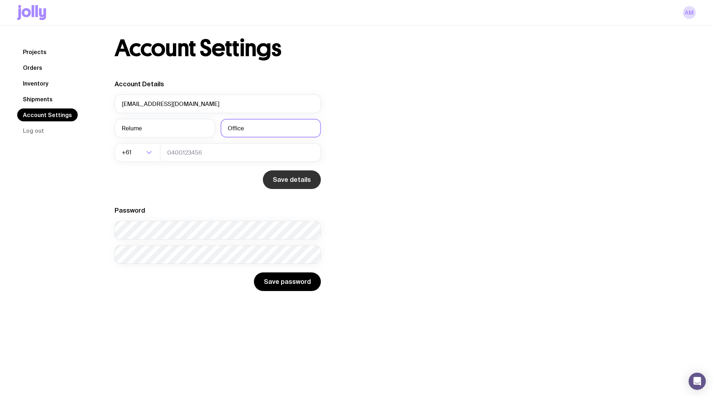 Image resolution: width=713 pixels, height=397 pixels. What do you see at coordinates (33, 68) in the screenshot?
I see `a: Orders` at bounding box center [33, 68].